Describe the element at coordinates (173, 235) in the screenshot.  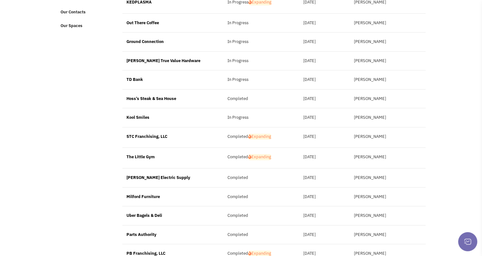
I see `div: Parts Authority` at that location.